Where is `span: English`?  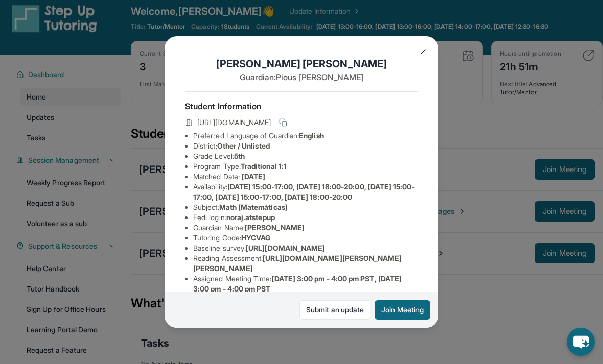 span: English is located at coordinates (312, 135).